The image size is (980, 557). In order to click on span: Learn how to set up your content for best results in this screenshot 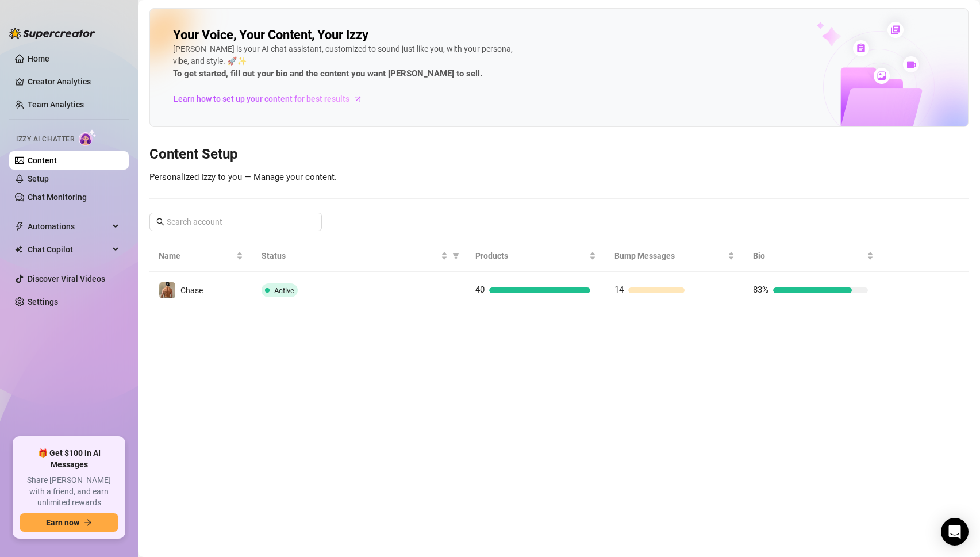, I will do `click(262, 99)`.